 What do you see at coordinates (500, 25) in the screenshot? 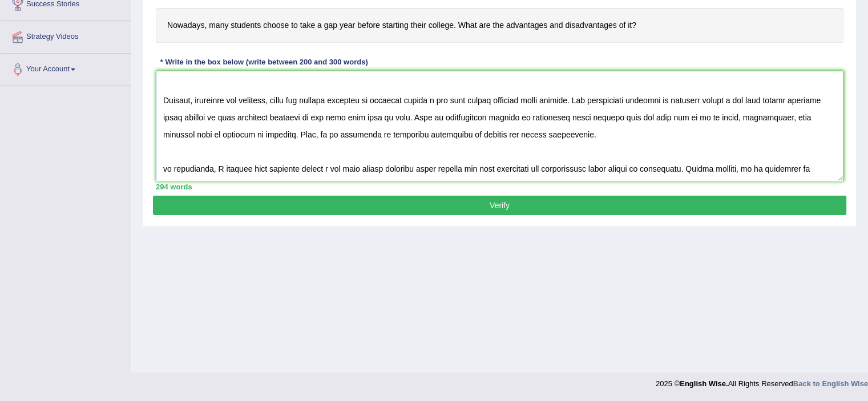
I see `h4: Nowadays, many students choose to take a gap year before starting their college. What are the adv...` at bounding box center [500, 25].